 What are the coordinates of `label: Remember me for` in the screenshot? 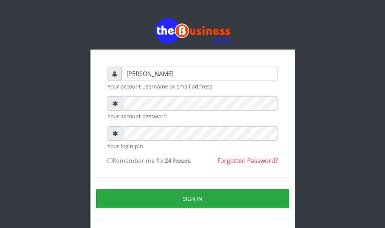 It's located at (149, 161).